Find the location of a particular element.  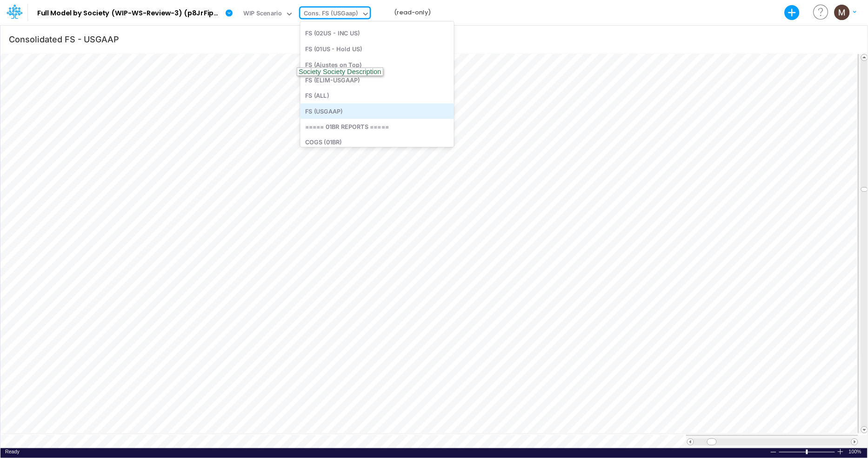

div: Zoom In is located at coordinates (841, 451).